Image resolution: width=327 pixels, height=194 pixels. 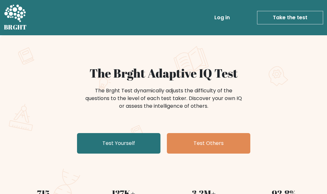 What do you see at coordinates (15, 18) in the screenshot?
I see `a: BRGHT` at bounding box center [15, 18].